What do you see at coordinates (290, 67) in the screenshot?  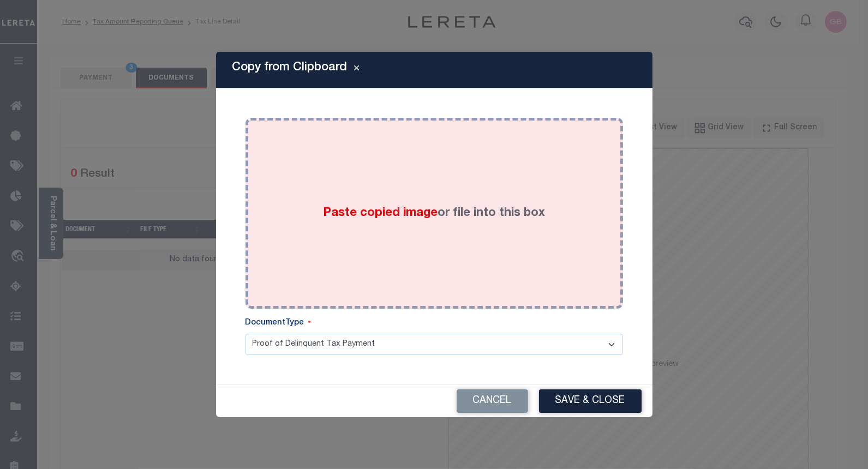 I see `h5: Copy from Clipboard` at bounding box center [290, 67].